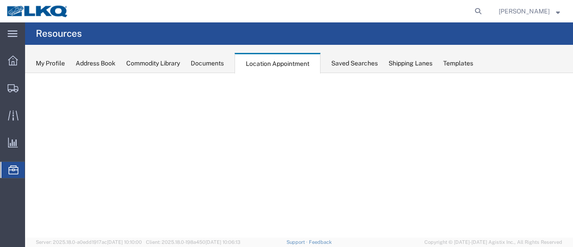 The height and width of the screenshot is (247, 573). Describe the element at coordinates (298, 242) in the screenshot. I see `a: Support` at that location.